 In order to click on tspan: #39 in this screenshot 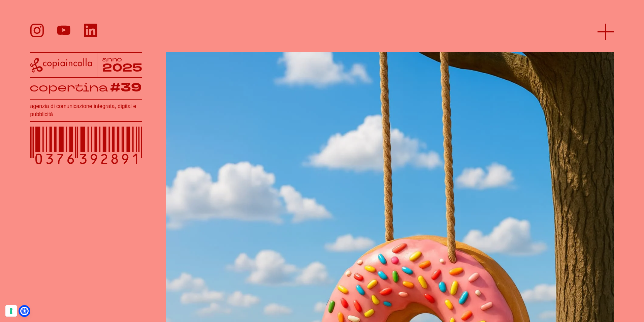, I will do `click(126, 87)`.